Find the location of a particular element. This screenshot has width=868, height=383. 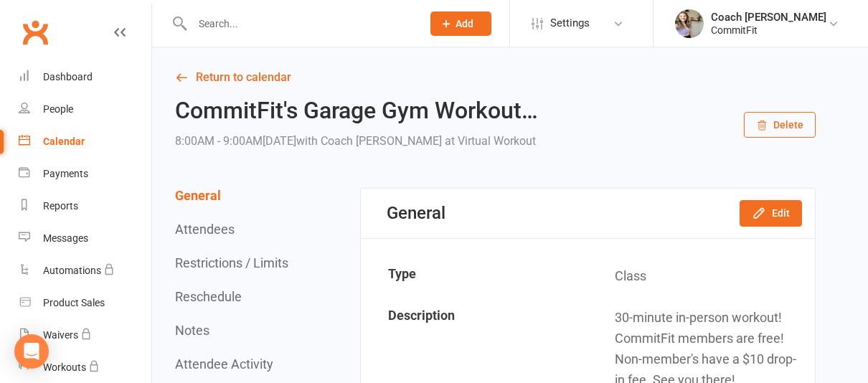

div: Payments is located at coordinates (65, 173).